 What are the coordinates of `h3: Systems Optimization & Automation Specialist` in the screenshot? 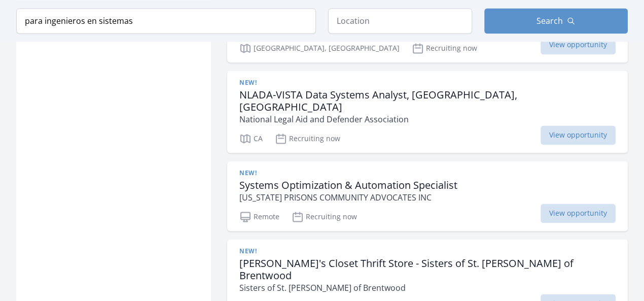 It's located at (348, 185).